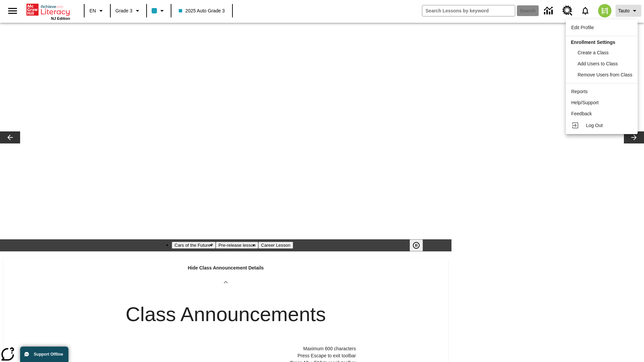 Image resolution: width=644 pixels, height=362 pixels. I want to click on span: Enrollment Settings, so click(593, 42).